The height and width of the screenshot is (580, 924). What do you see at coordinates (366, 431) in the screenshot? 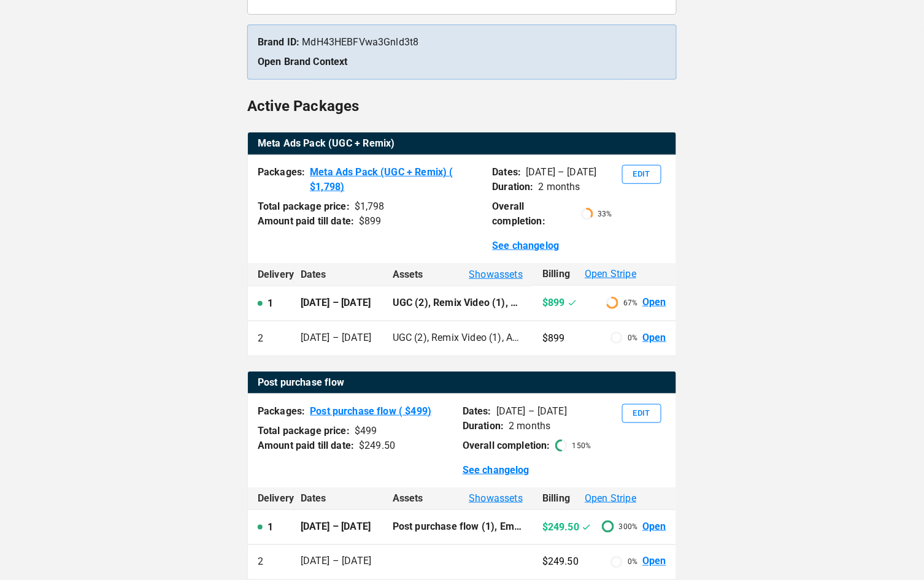
I see `div: $ 499` at bounding box center [366, 431].